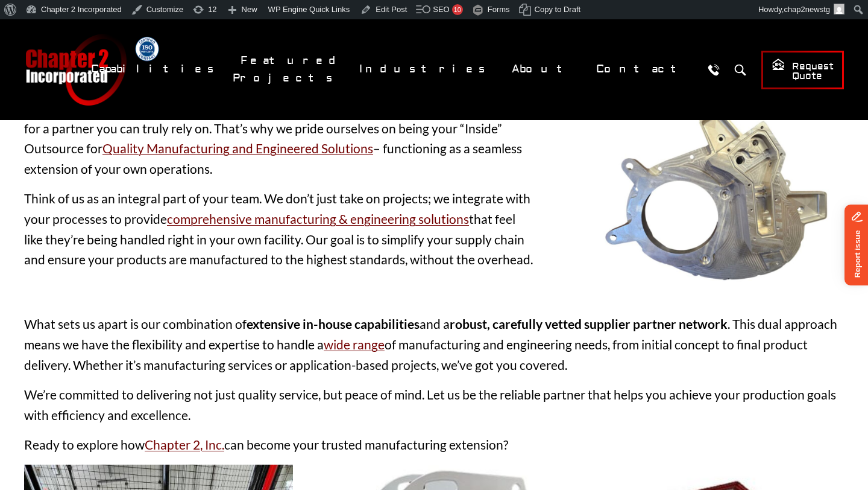 The width and height of the screenshot is (868, 490). What do you see at coordinates (185, 444) in the screenshot?
I see `a: Chapter 2, Inc.` at bounding box center [185, 444].